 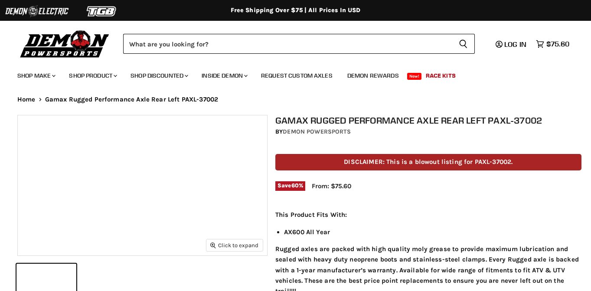 I want to click on img: Demon Electric Logo 2, so click(x=37, y=11).